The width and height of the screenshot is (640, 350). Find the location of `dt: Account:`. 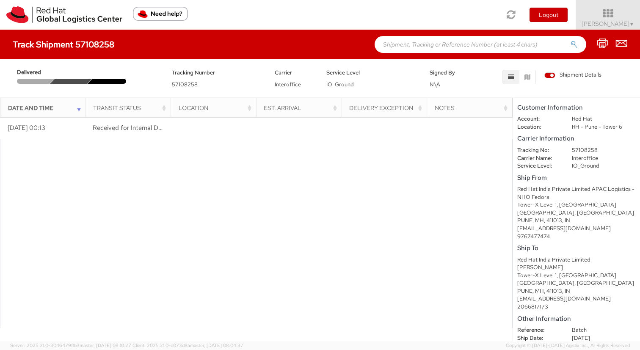

dt: Account: is located at coordinates (538, 119).